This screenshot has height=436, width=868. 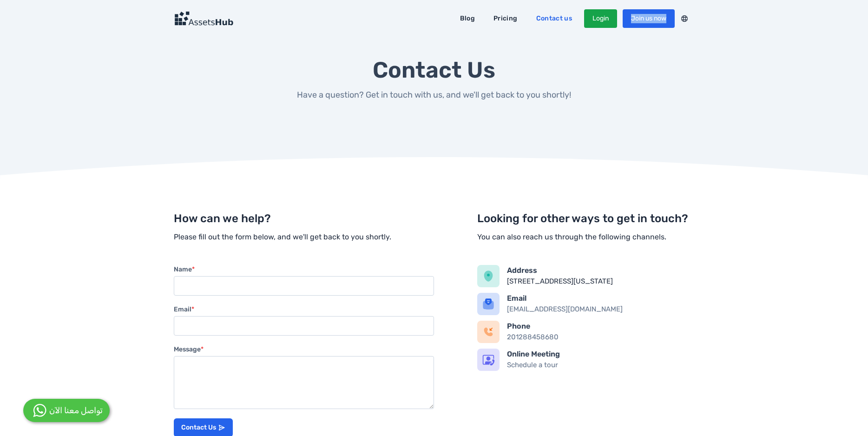 What do you see at coordinates (304, 218) in the screenshot?
I see `h2: How can we help?` at bounding box center [304, 218].